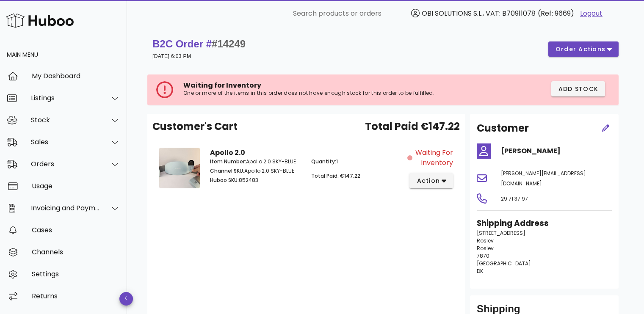 This screenshot has width=644, height=314. Describe the element at coordinates (65, 98) in the screenshot. I see `div: Listings` at that location.